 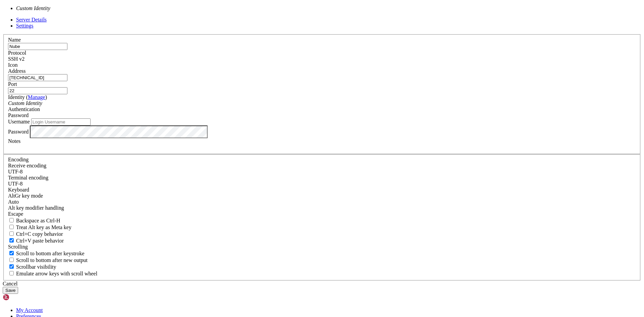 I want to click on input: Backspace as Ctrl-H, so click(x=12, y=220).